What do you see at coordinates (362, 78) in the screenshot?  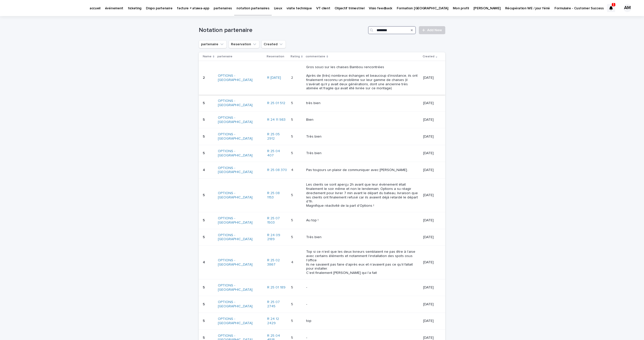 I see `p: Gros souci sur les chaises Bambou rencontrées Après de (très) nombreux échanges et beaucoup d'ins...` at bounding box center [362, 78].